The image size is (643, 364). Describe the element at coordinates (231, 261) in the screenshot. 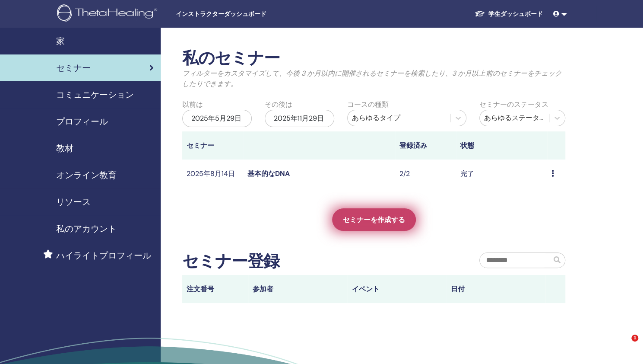

I see `font: セミナー登録` at that location.